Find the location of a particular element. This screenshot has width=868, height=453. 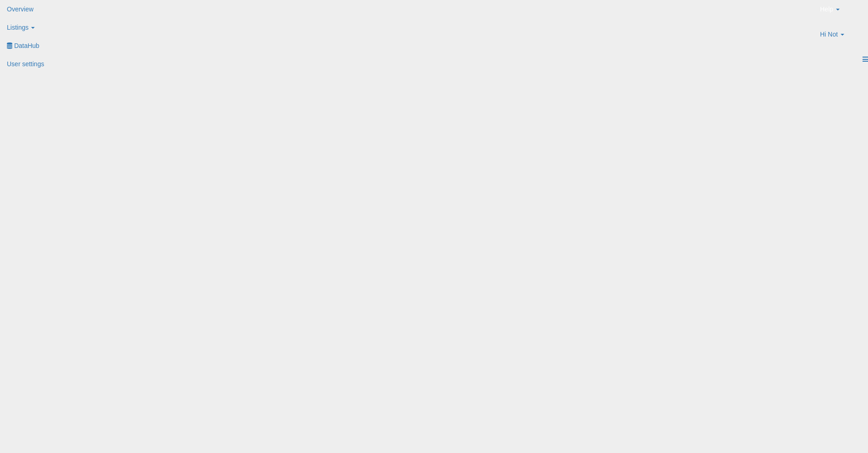

span: Help is located at coordinates (826, 9).